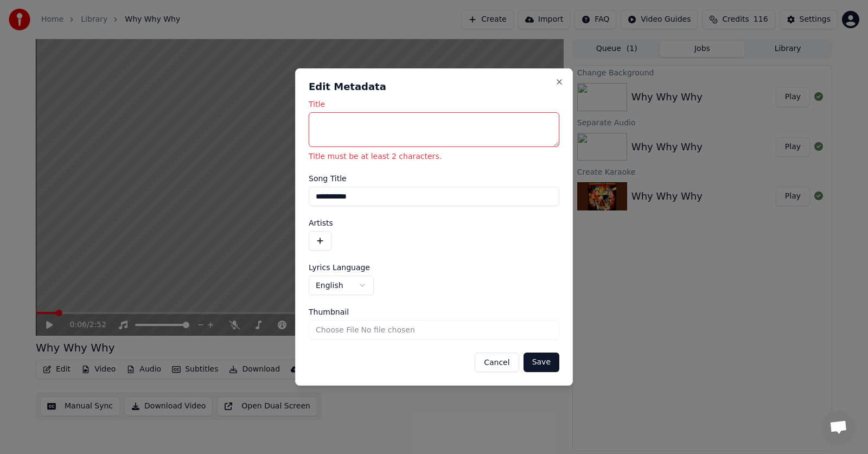 The image size is (868, 454). Describe the element at coordinates (339, 267) in the screenshot. I see `span: Lyrics Language` at that location.